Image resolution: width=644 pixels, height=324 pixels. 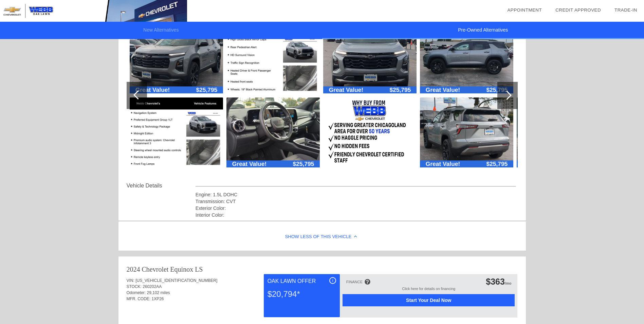 What do you see at coordinates (134, 287) in the screenshot?
I see `span: STOCK:` at bounding box center [134, 287].